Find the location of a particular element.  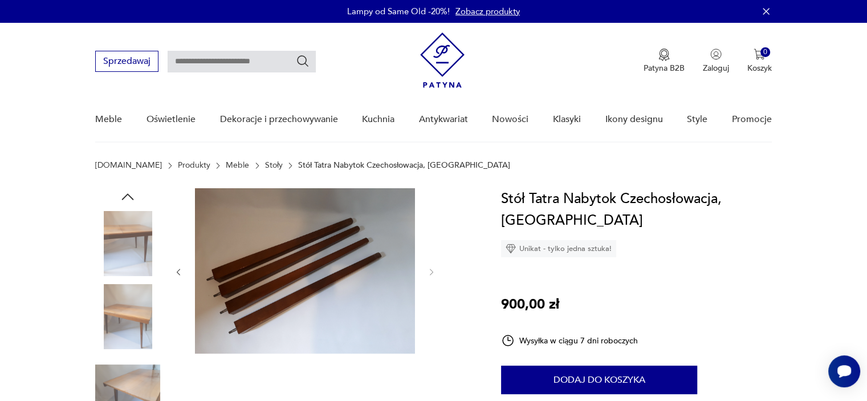

a: Produkty is located at coordinates (194, 165).